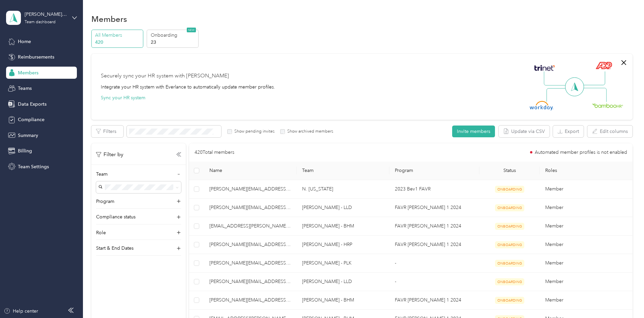 The width and height of the screenshot is (644, 318). I want to click on th: Roles, so click(585, 171).